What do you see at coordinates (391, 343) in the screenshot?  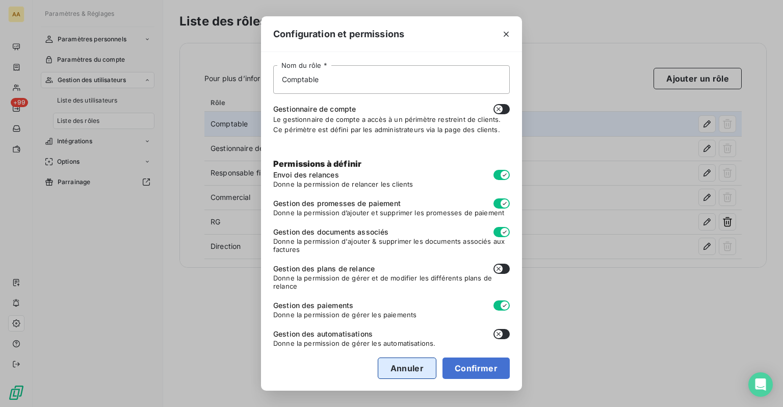 I see `span: Donne la permission de gérer les automatisations.` at bounding box center [391, 343].